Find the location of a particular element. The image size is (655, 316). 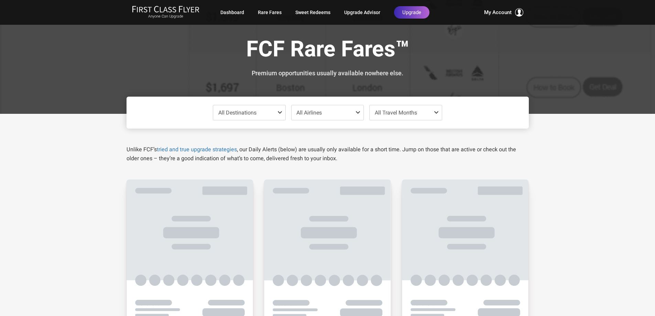

button: My Account is located at coordinates (504, 12).